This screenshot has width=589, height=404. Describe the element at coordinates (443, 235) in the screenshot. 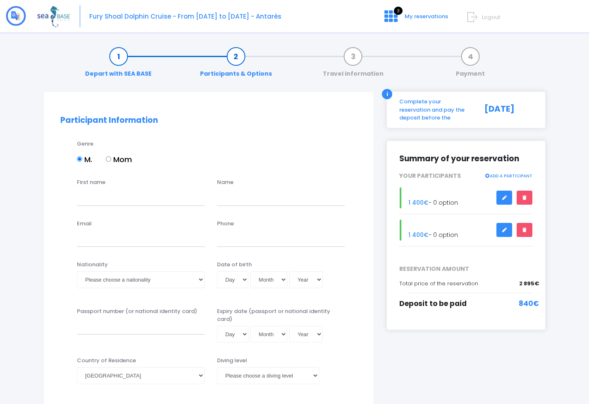

I see `font: - 0 option` at that location.